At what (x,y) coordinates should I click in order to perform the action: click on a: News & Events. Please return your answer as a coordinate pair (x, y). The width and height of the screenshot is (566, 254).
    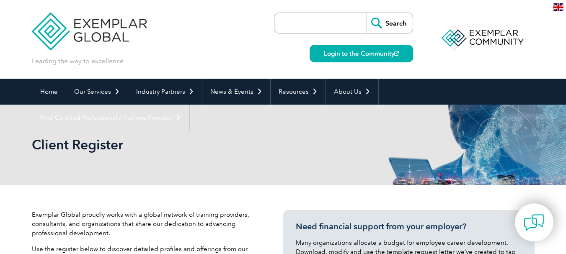
    Looking at the image, I should click on (236, 92).